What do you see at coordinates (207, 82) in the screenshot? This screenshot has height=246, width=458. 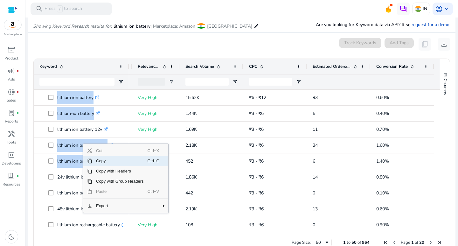 I see `input: Search Volume Filter Input` at bounding box center [207, 82].